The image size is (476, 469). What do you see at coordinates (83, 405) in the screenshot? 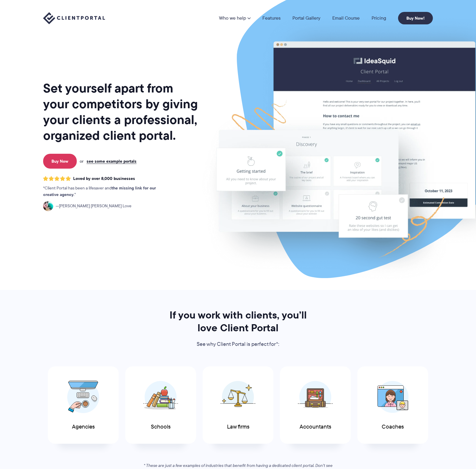
I see `a: Agencies` at bounding box center [83, 405].